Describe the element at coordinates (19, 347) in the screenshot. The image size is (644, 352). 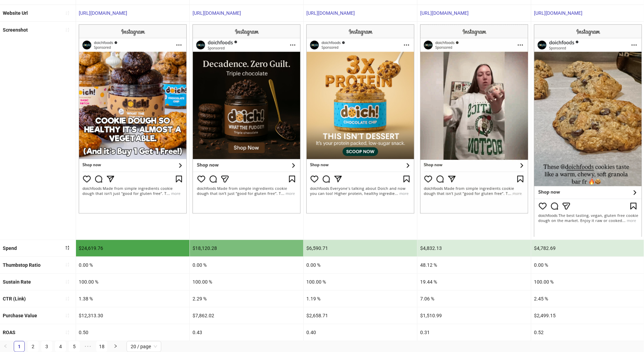
I see `li: 1` at that location.